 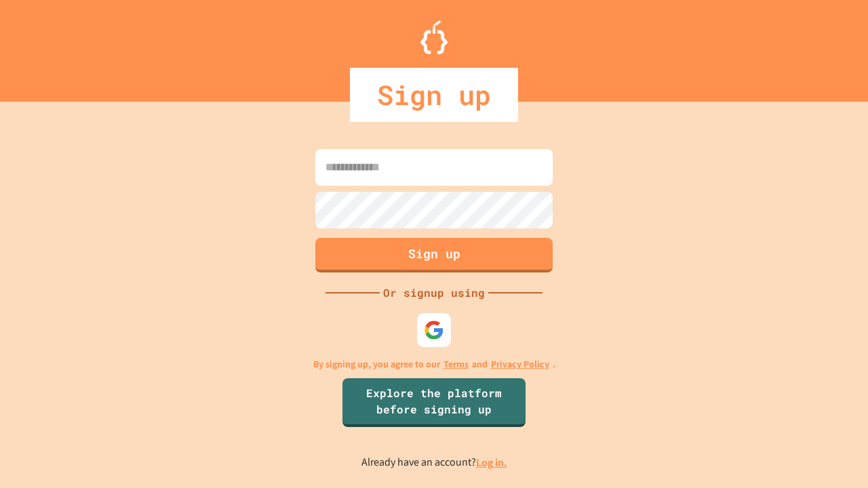 What do you see at coordinates (492, 462) in the screenshot?
I see `a: Log in.` at bounding box center [492, 462].